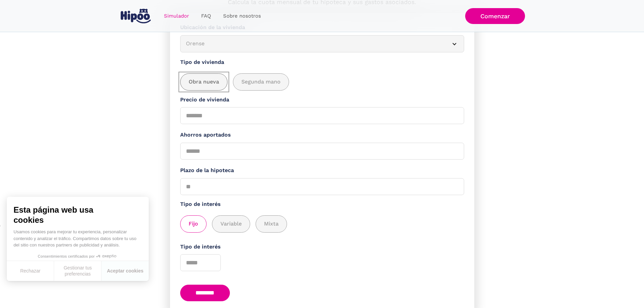 This screenshot has height=308, width=644. I want to click on div: Orense, so click(314, 43).